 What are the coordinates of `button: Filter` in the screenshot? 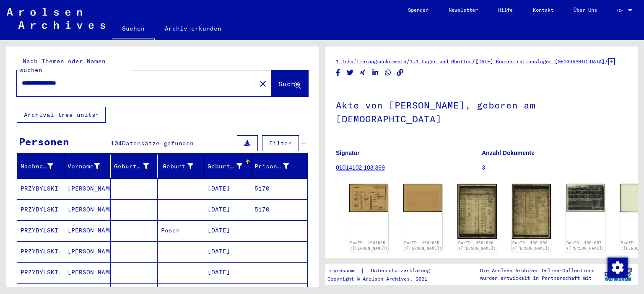 It's located at (281, 143).